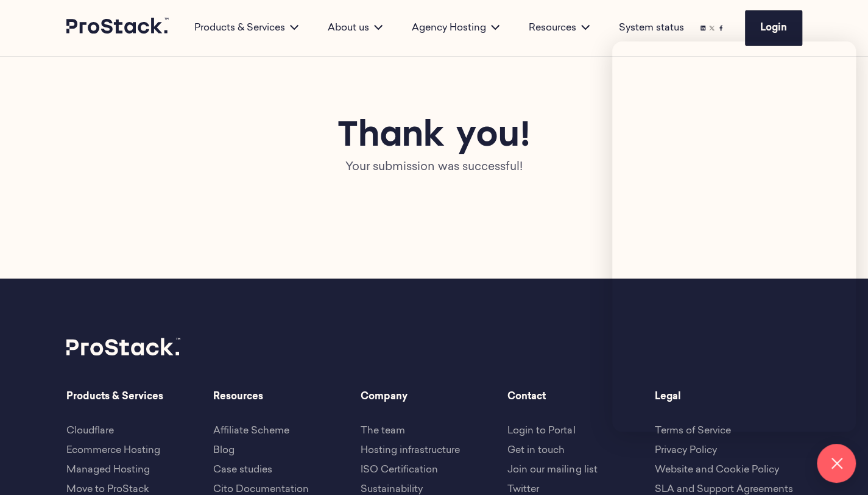 The image size is (868, 495). What do you see at coordinates (774, 28) in the screenshot?
I see `span: Login` at bounding box center [774, 28].